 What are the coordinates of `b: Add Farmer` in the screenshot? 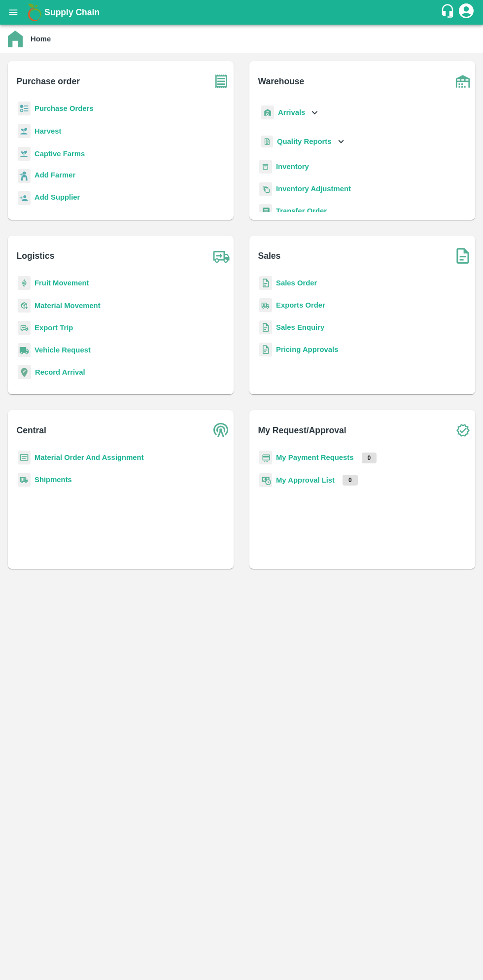 It's located at (55, 175).